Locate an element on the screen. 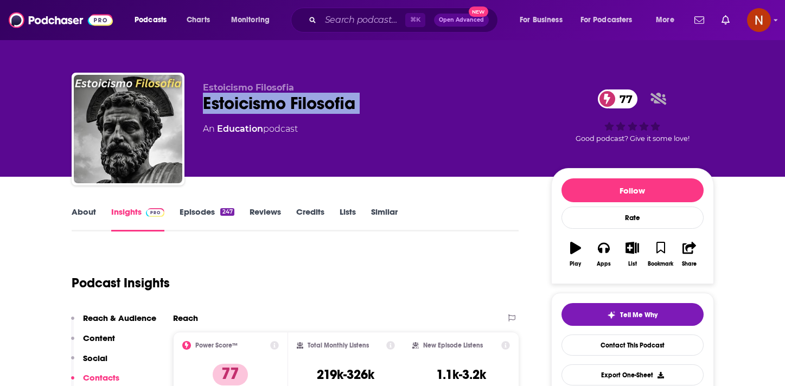 Image resolution: width=785 pixels, height=386 pixels. span: Tell Me Why is located at coordinates (639, 315).